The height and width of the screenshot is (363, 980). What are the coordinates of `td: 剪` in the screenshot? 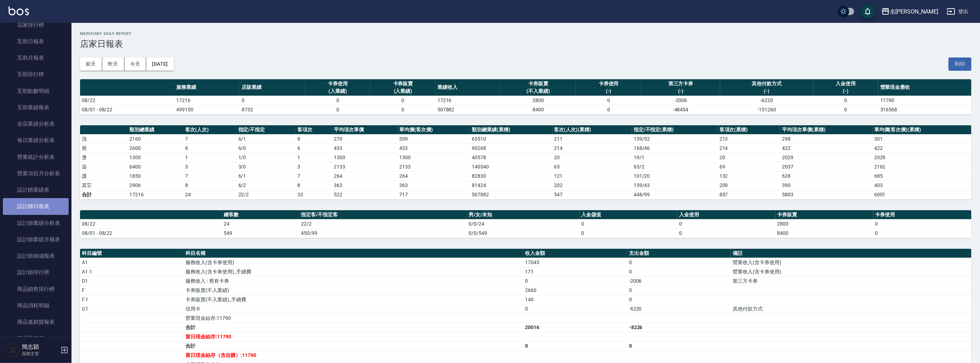 It's located at (104, 148).